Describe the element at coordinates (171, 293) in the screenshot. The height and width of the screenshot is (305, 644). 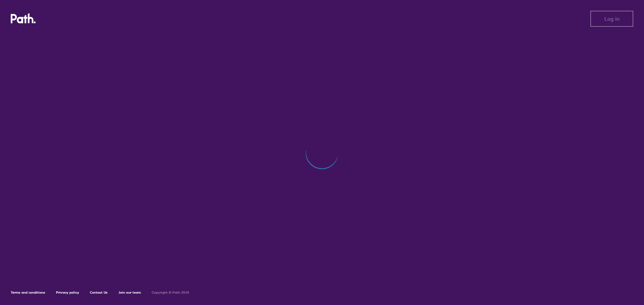
I see `h6: Copyright © Path 2018` at that location.